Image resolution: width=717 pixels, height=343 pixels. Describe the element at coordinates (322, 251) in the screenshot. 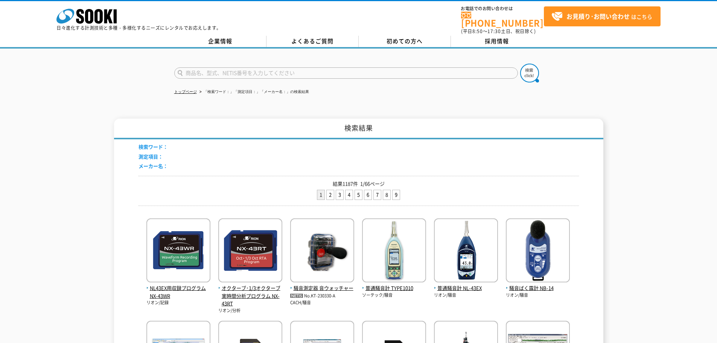

I see `img: 音ウォッチャー` at that location.